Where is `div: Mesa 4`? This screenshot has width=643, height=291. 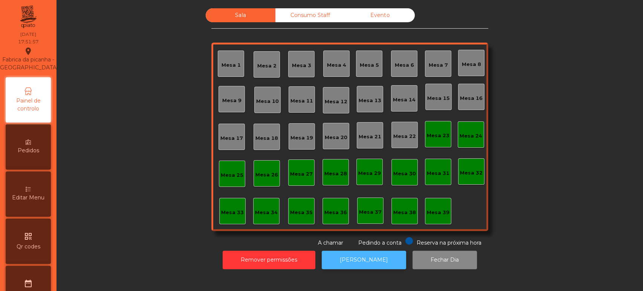
div: Mesa 4 is located at coordinates (337, 65).